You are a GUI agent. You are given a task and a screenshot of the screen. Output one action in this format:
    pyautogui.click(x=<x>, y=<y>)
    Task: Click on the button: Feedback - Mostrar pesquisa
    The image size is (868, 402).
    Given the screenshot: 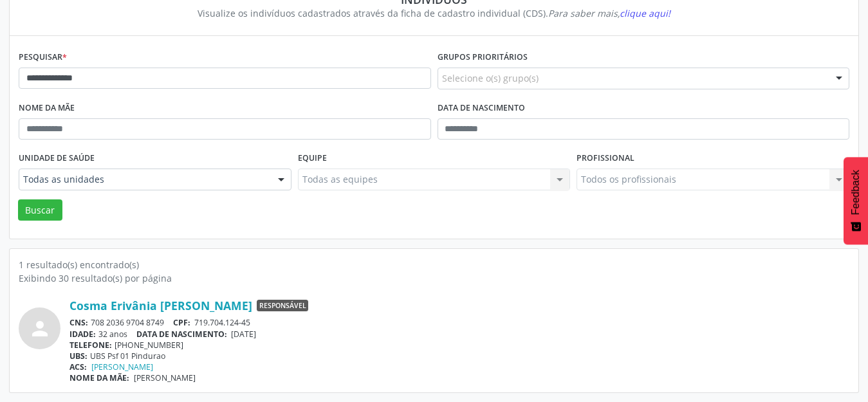 What is the action you would take?
    pyautogui.click(x=856, y=200)
    